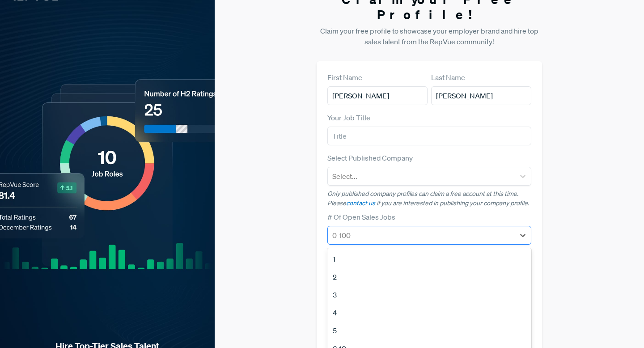  Describe the element at coordinates (429, 312) in the screenshot. I see `div: 4` at that location.